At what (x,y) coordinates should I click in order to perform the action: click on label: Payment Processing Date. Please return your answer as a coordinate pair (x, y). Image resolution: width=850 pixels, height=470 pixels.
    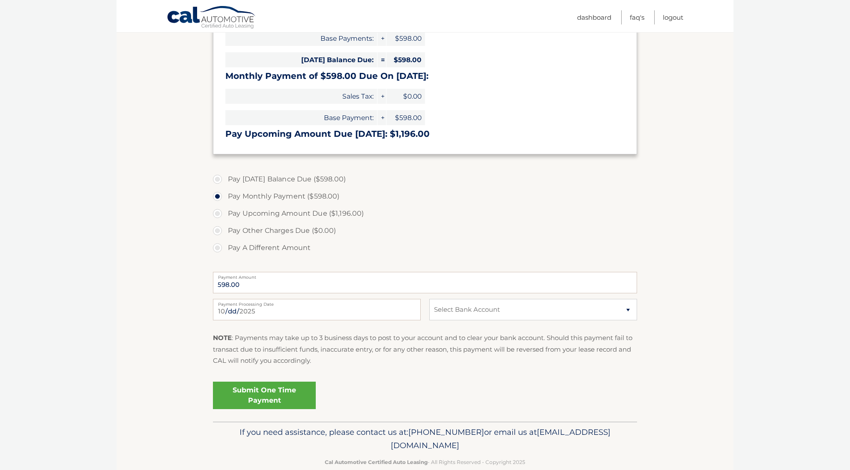
    Looking at the image, I should click on (317, 302).